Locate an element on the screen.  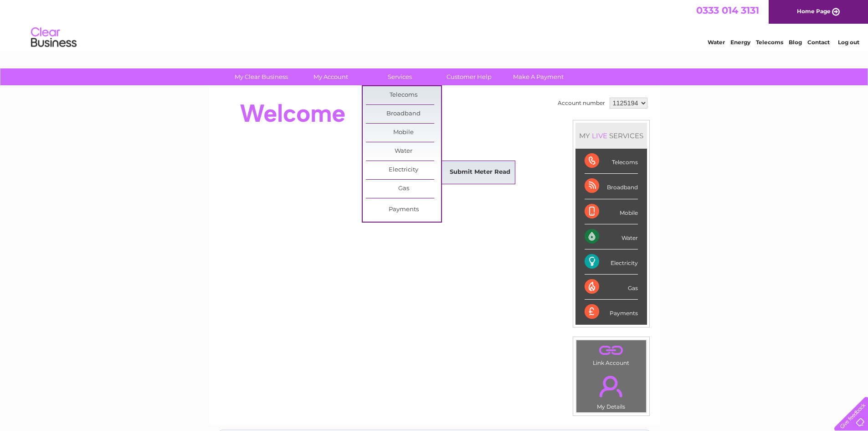
a: 0333 014 3131 is located at coordinates (728, 10).